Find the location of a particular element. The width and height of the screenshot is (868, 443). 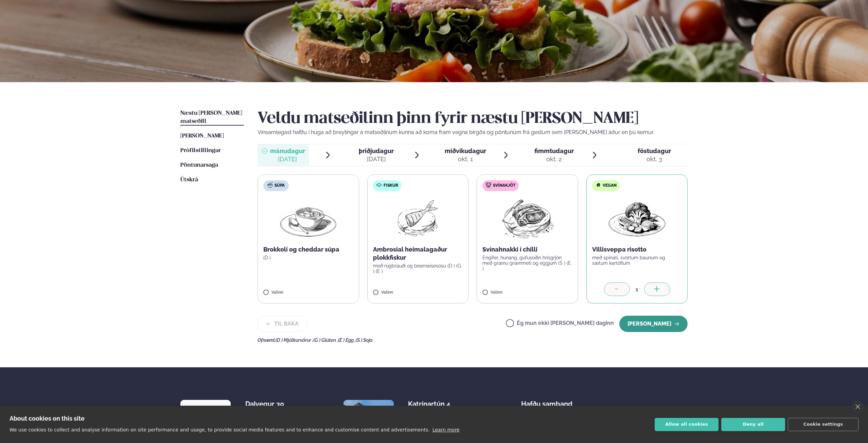

p: með rúgbrauði og bearnaisesósu (D ) (G ) (E ) is located at coordinates (418, 269).